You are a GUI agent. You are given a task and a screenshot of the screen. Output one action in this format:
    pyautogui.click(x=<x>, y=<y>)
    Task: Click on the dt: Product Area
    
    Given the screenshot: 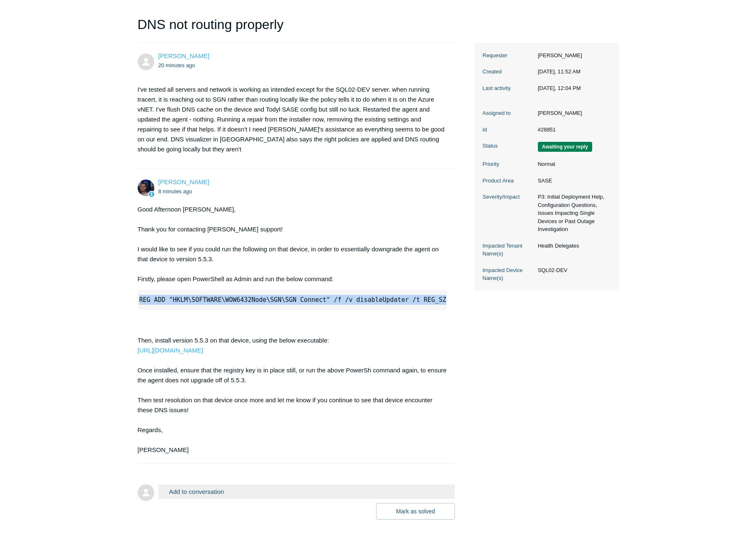 What is the action you would take?
    pyautogui.click(x=508, y=181)
    